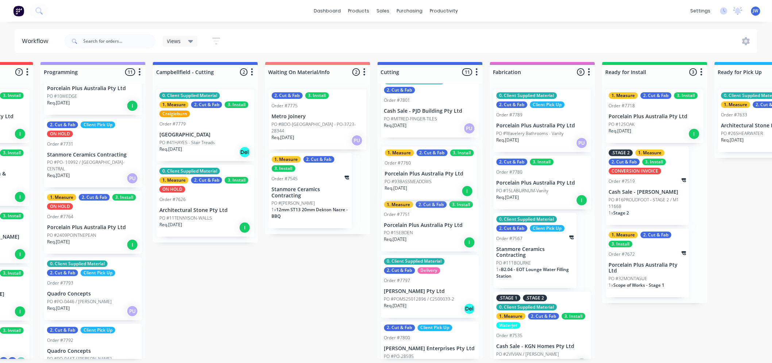 The image size is (772, 363). What do you see at coordinates (119, 41) in the screenshot?
I see `input: Search for orders...` at bounding box center [119, 41].